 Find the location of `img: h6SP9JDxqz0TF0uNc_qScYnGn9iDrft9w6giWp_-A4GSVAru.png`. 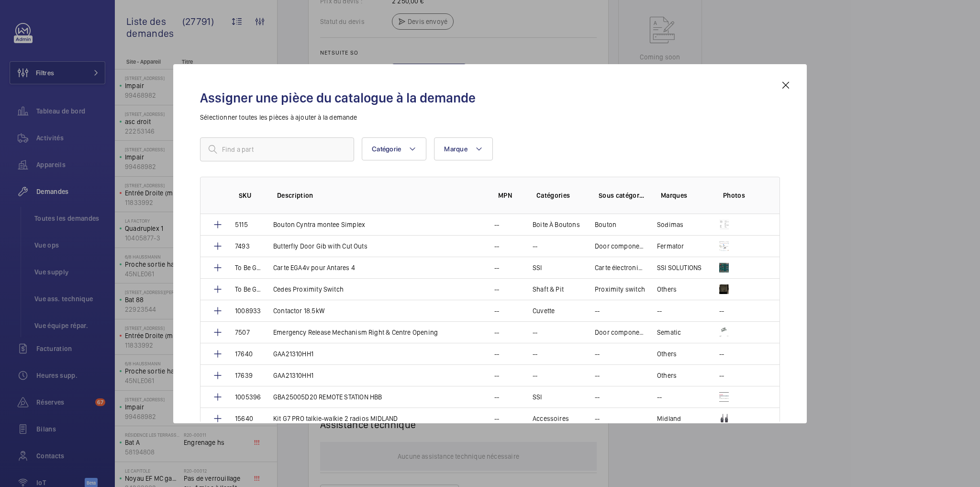

img: h6SP9JDxqz0TF0uNc_qScYnGn9iDrft9w6giWp_-A4GSVAru.png is located at coordinates (723, 289).